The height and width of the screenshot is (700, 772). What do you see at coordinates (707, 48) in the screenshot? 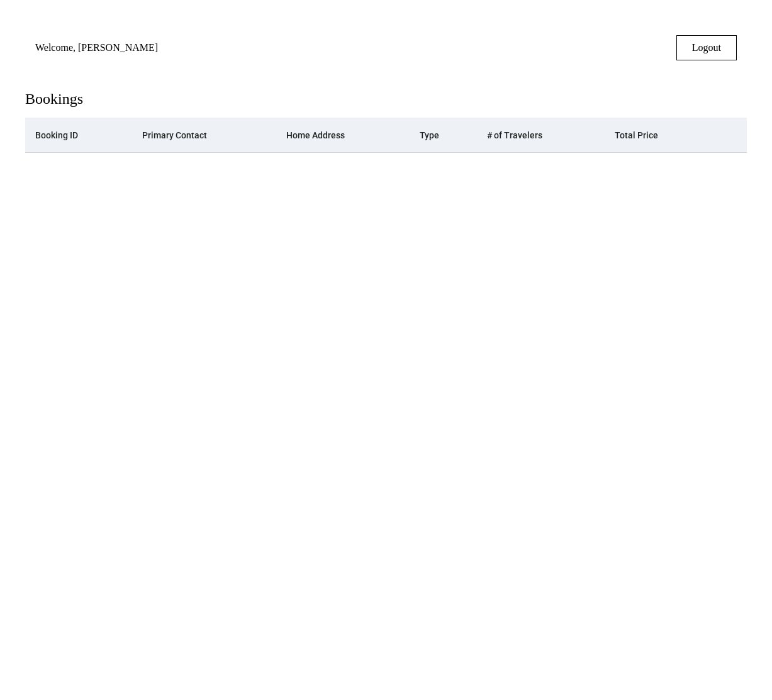
I see `button: Logout` at bounding box center [707, 48].